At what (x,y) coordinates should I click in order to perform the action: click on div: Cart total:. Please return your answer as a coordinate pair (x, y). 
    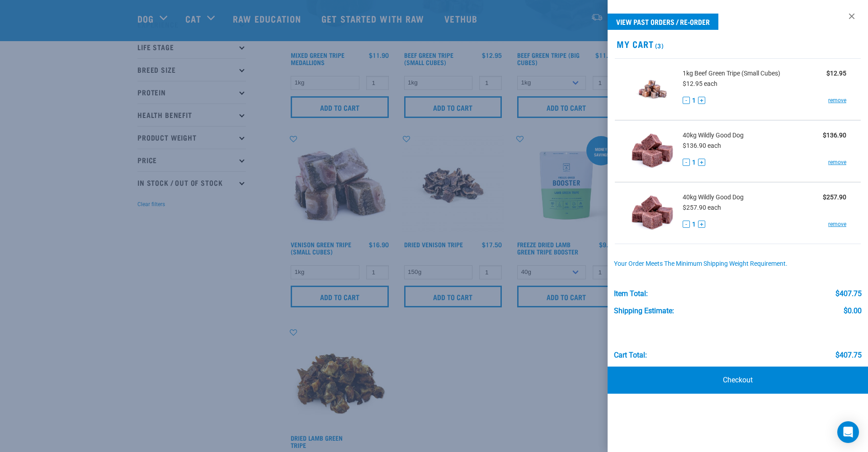
    Looking at the image, I should click on (630, 355).